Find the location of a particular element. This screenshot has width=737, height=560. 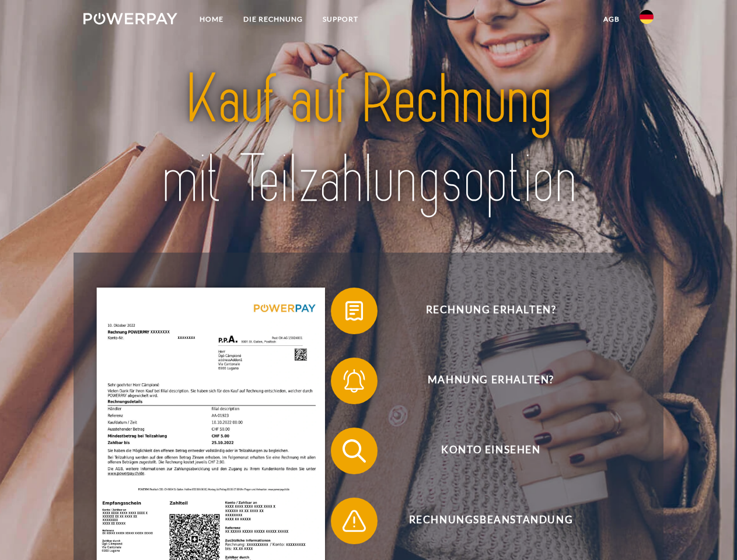

a: Mahnung erhalten? is located at coordinates (482, 381).